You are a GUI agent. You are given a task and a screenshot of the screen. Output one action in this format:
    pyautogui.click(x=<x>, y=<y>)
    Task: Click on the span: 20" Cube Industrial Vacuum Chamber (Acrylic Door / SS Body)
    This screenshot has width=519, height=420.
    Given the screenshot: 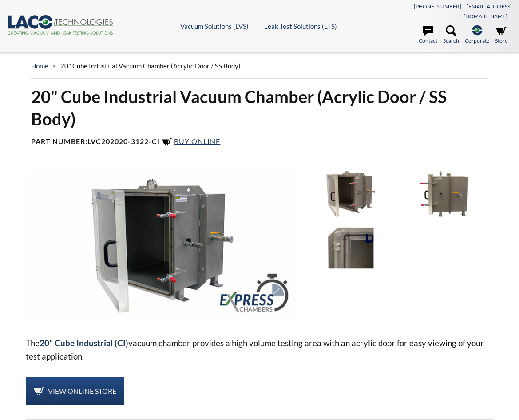 What is the action you would take?
    pyautogui.click(x=151, y=65)
    